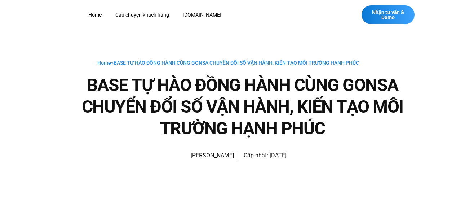  Describe the element at coordinates (142, 15) in the screenshot. I see `a: Câu chuyện khách hàng` at that location.